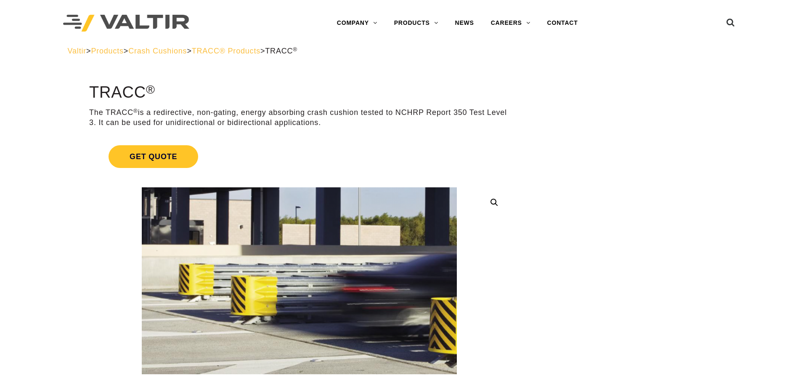 The image size is (798, 389). What do you see at coordinates (157, 51) in the screenshot?
I see `span: Crash Cushions` at bounding box center [157, 51].